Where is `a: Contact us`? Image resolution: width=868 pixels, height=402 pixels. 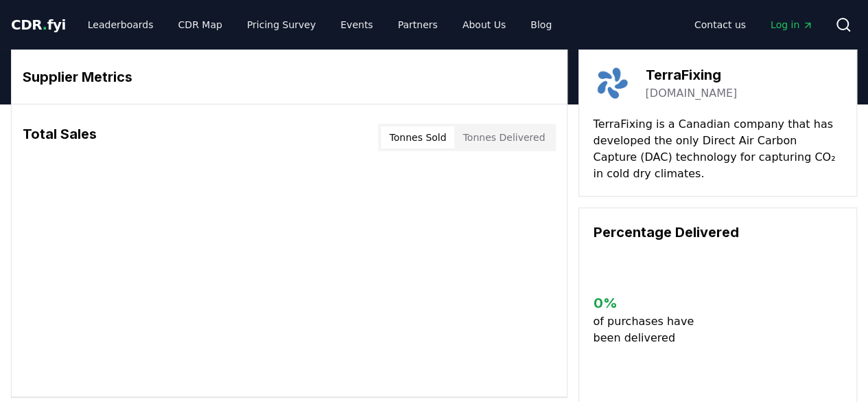 a: Contact us is located at coordinates (720, 25).